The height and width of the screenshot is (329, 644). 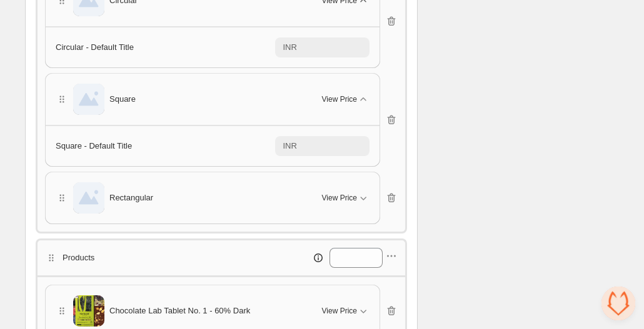 I want to click on img: Rectangular, so click(x=89, y=198).